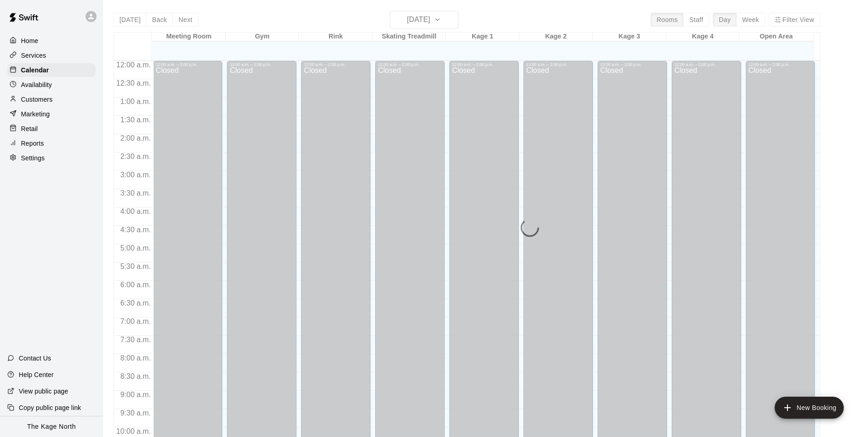  What do you see at coordinates (52, 55) in the screenshot?
I see `a: Services` at bounding box center [52, 55].